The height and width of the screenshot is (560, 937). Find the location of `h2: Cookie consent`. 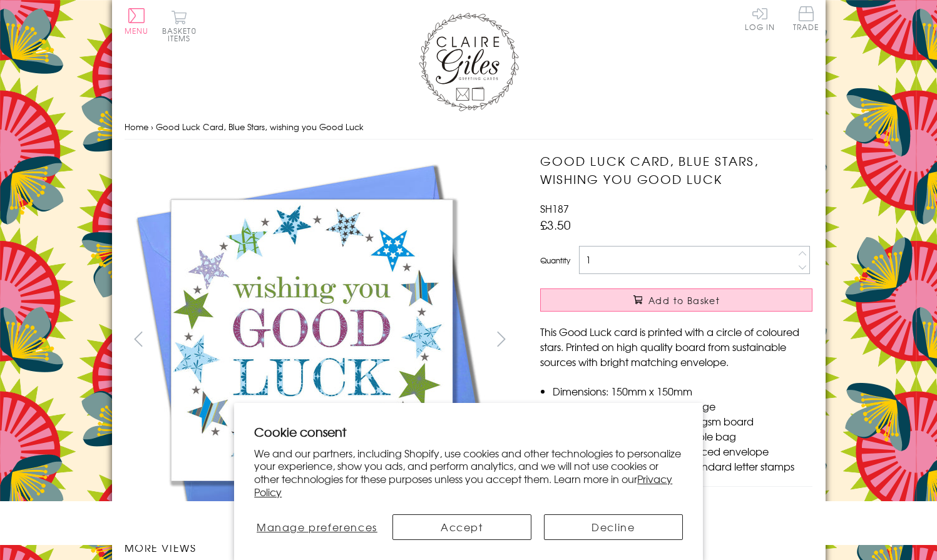

h2: Cookie consent is located at coordinates (468, 431).